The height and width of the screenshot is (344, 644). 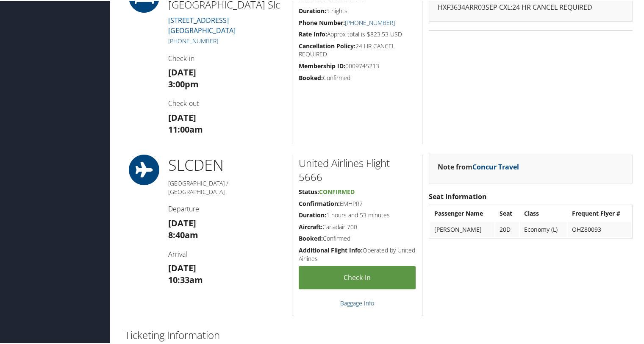 I want to click on strong: 3:00pm, so click(x=183, y=83).